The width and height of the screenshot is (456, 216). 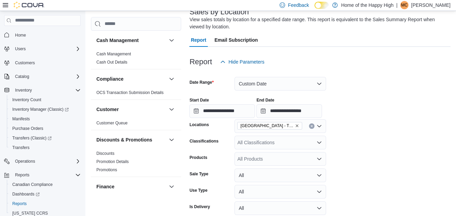 I want to click on button: Clear input, so click(x=312, y=126).